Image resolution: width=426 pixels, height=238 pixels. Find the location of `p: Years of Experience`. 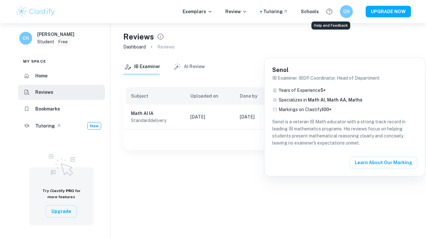

p: Years of Experience is located at coordinates (302, 90).